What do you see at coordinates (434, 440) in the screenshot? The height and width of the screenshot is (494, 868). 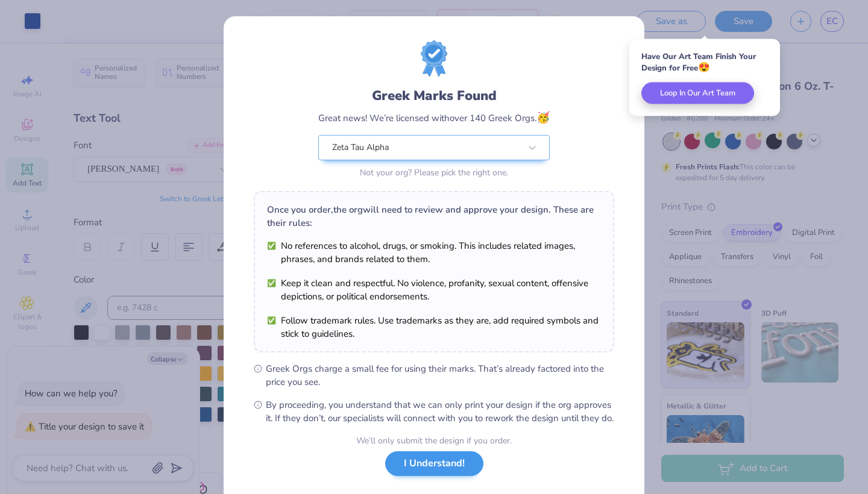 I see `div: We’ll only submit the design if you order.` at bounding box center [434, 440].